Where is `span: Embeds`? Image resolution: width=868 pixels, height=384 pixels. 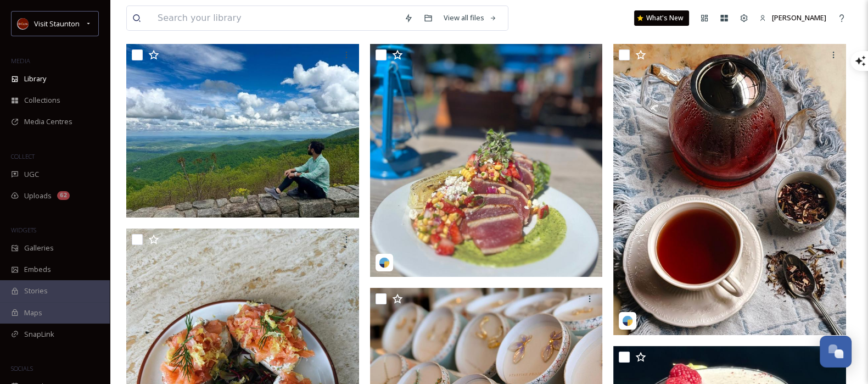 span: Embeds is located at coordinates (38, 269).